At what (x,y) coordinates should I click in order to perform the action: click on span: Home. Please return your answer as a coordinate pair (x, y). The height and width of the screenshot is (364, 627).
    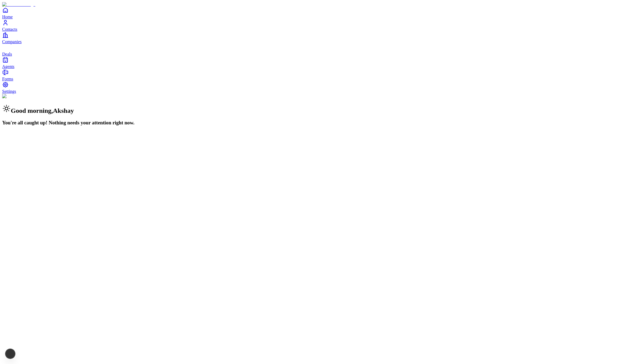
    Looking at the image, I should click on (7, 17).